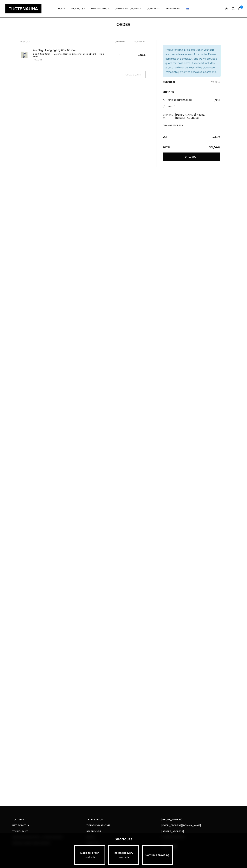 The width and height of the screenshot is (247, 868). I want to click on a: My Account, so click(226, 9).